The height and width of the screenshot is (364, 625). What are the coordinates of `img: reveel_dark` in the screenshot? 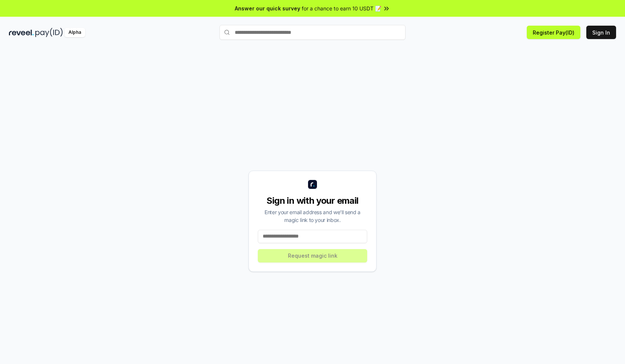 It's located at (21, 33).